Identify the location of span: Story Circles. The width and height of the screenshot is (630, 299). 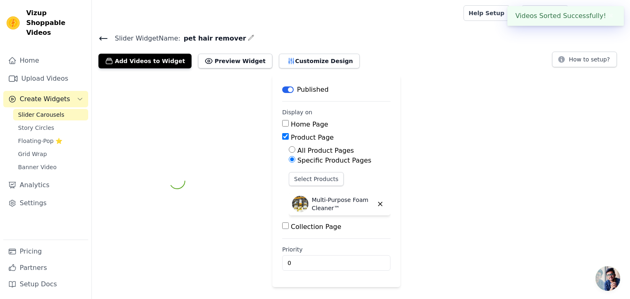
(36, 128).